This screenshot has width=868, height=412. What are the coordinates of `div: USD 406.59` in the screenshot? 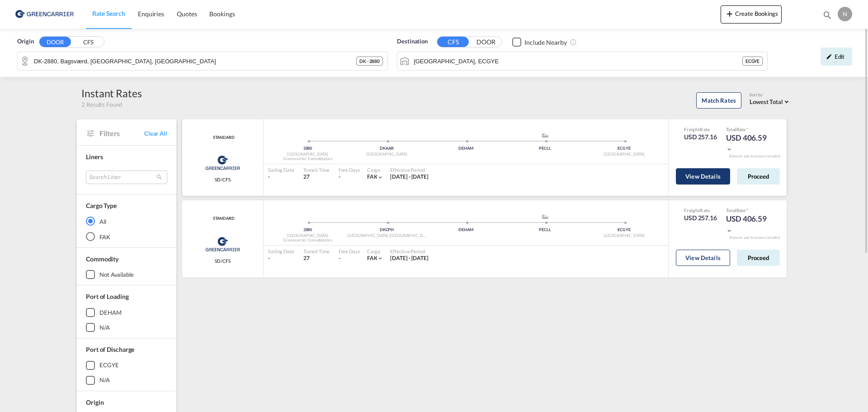 It's located at (749, 224).